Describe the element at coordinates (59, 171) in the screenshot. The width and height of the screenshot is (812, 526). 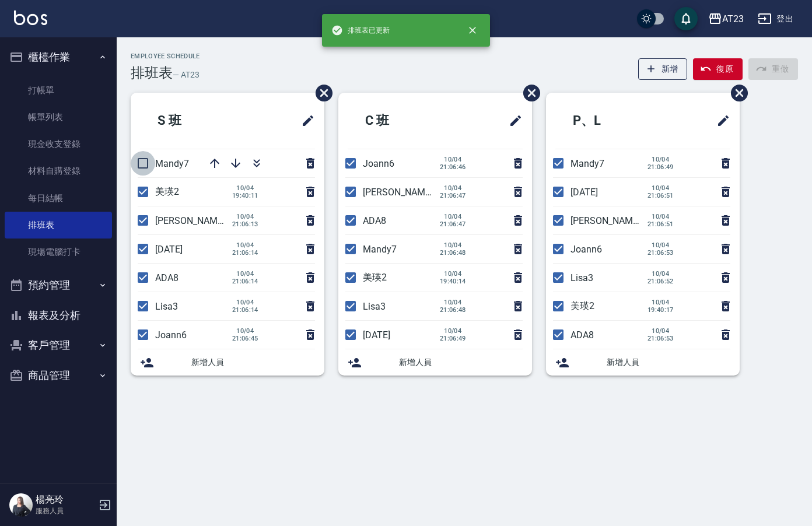
I see `a: 材料自購登錄` at that location.